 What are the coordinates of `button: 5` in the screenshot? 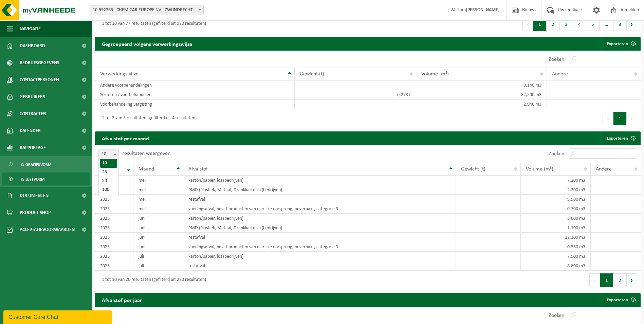 It's located at (592, 24).